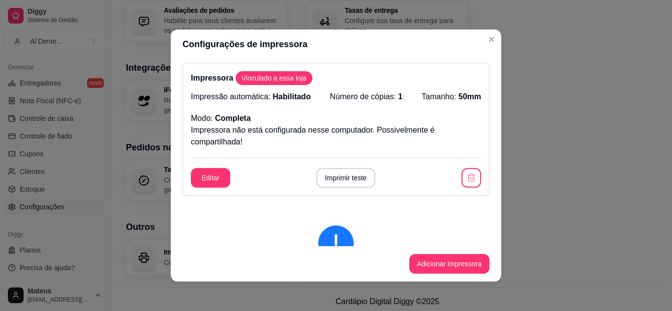  Describe the element at coordinates (336, 44) in the screenshot. I see `header: Configurações de impressora` at that location.